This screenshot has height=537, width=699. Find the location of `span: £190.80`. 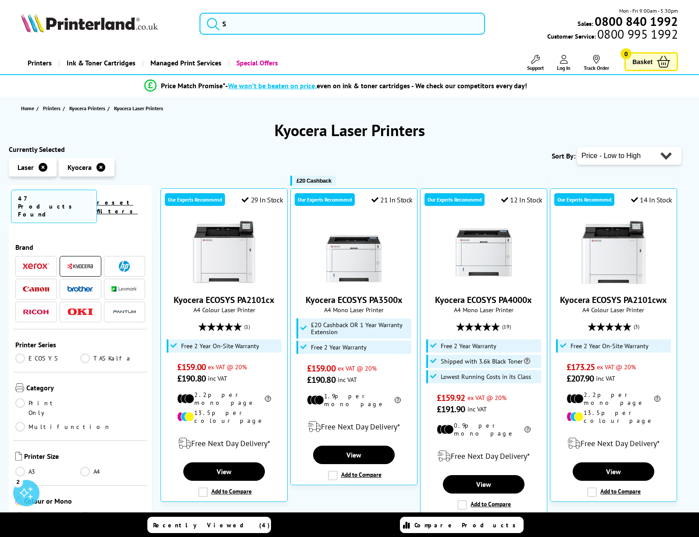

span: £190.80 is located at coordinates (321, 379).